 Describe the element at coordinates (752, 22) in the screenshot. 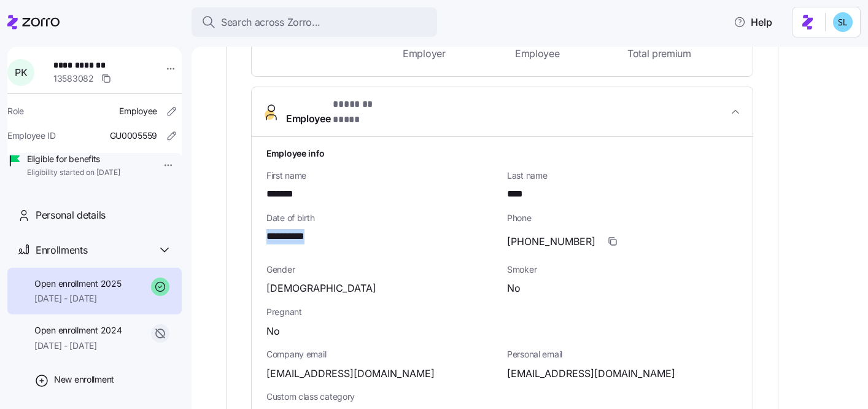

I see `span: Help` at that location.